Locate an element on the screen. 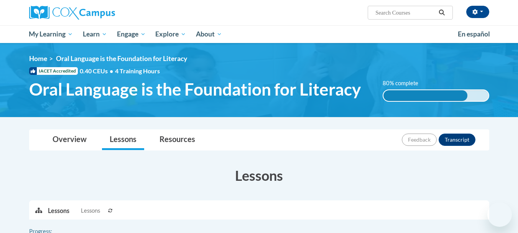 Image resolution: width=518 pixels, height=233 pixels. h3: Lessons is located at coordinates (259, 175).